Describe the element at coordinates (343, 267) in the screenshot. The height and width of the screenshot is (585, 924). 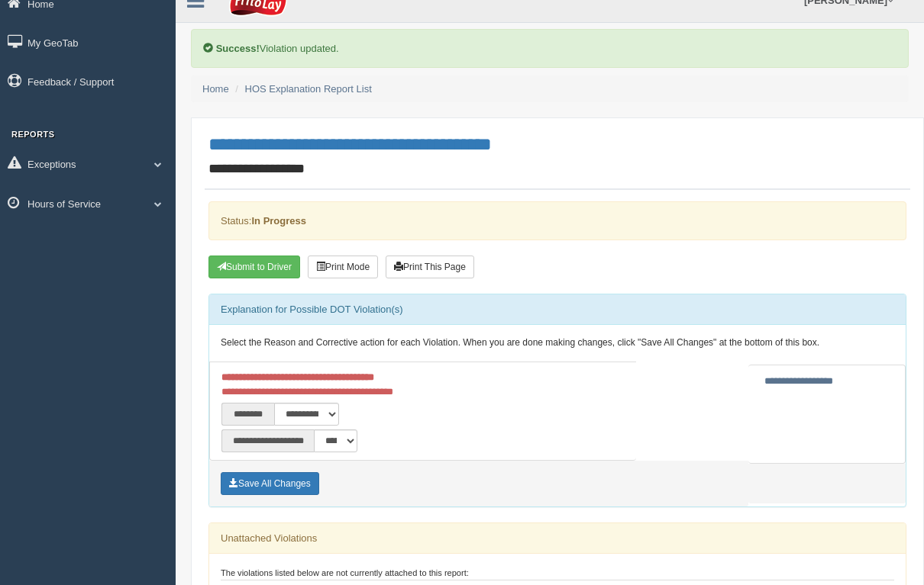
I see `button: Print Mode` at that location.